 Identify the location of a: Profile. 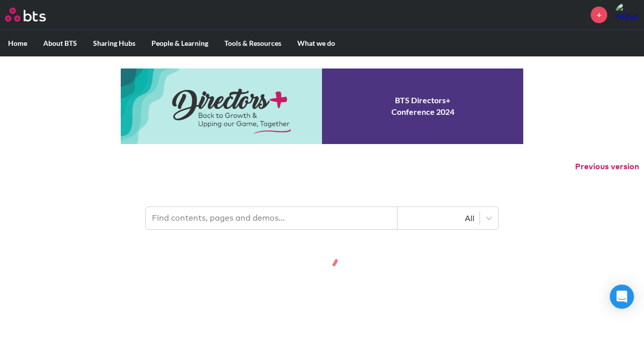
(627, 15).